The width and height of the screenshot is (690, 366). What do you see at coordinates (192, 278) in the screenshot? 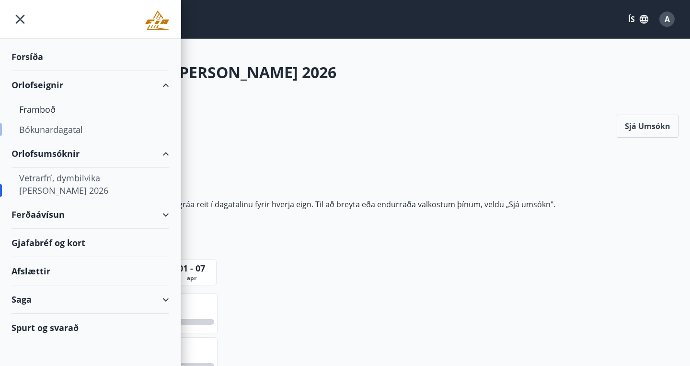
I see `span: apr` at bounding box center [192, 278].